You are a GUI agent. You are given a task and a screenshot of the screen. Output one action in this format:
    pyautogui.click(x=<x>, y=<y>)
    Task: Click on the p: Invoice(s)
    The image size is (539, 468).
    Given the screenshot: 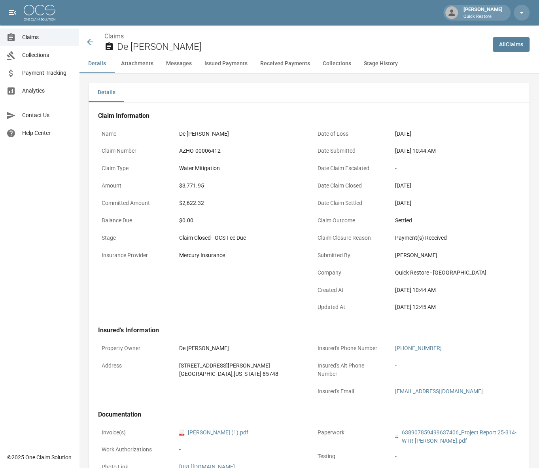 What is the action you would take?
    pyautogui.click(x=134, y=433)
    